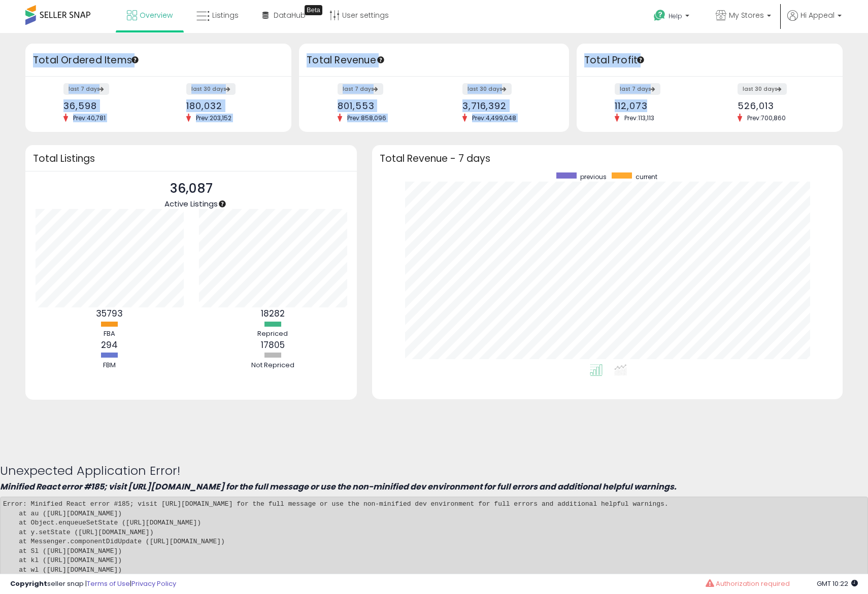  What do you see at coordinates (646, 177) in the screenshot?
I see `span: current` at bounding box center [646, 177].